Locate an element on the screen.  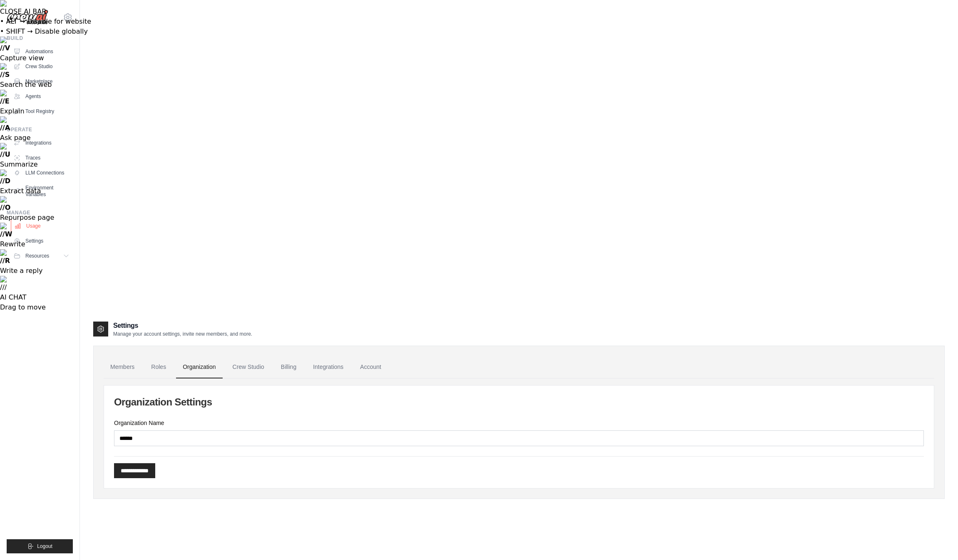
label: Organization Name is located at coordinates (519, 423).